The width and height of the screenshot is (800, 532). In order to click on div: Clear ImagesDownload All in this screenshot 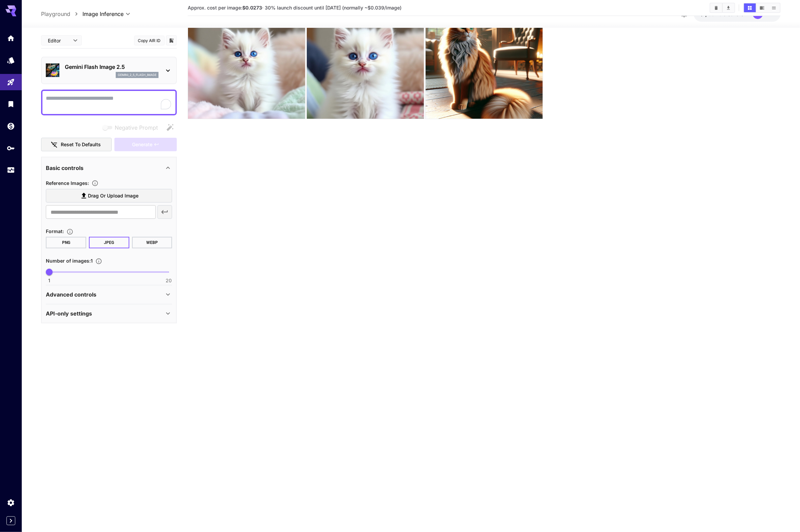, I will do `click(722, 8)`.